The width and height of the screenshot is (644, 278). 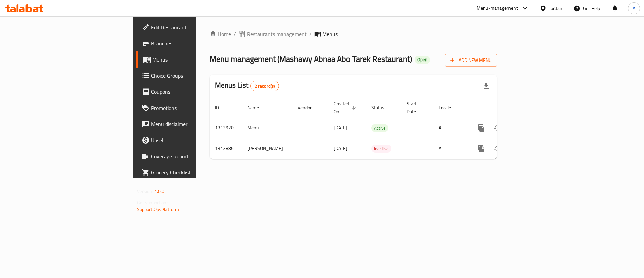 I want to click on span: Coupons, so click(x=193, y=92).